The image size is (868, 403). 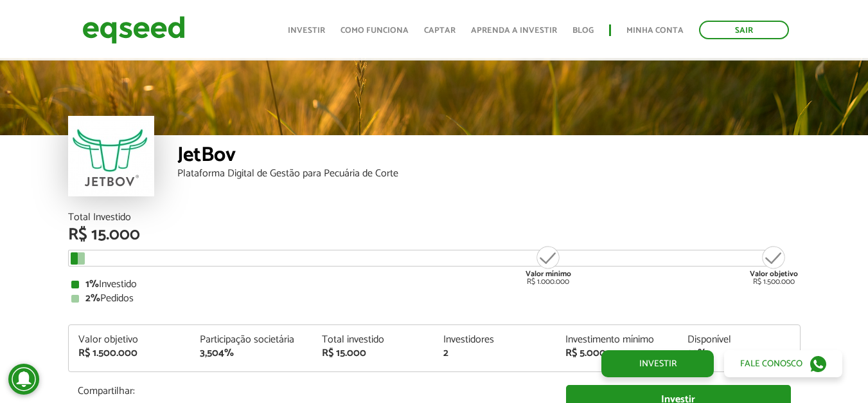 What do you see at coordinates (375, 31) in the screenshot?
I see `a: Como funciona` at bounding box center [375, 31].